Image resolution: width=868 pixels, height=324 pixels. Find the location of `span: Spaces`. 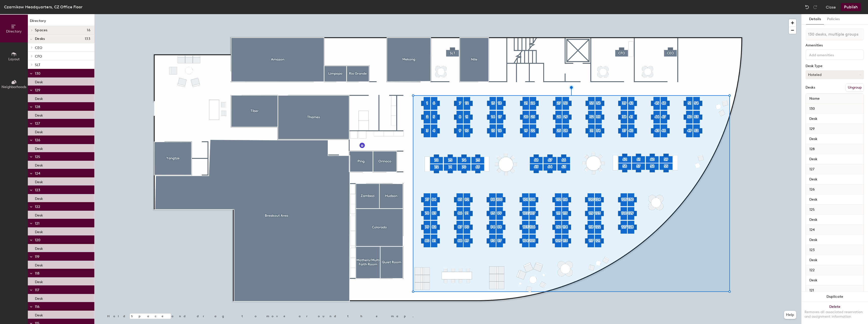

span: Spaces is located at coordinates (41, 31).